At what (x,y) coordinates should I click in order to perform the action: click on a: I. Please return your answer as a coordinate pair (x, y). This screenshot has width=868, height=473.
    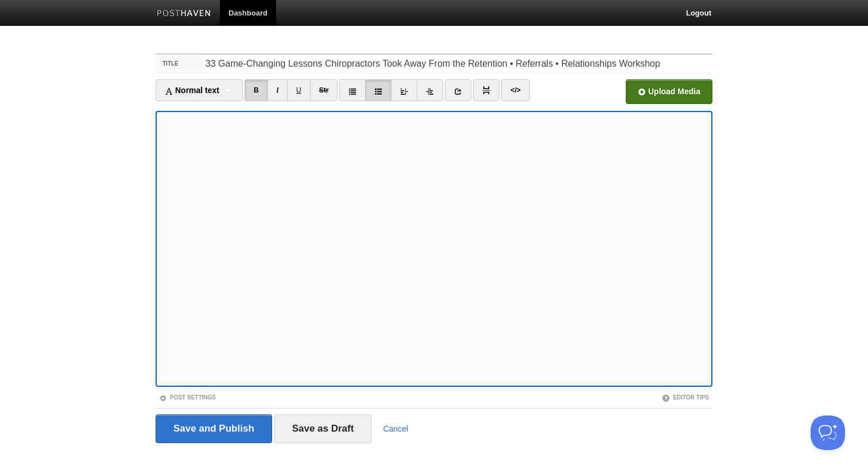
    Looking at the image, I should click on (277, 90).